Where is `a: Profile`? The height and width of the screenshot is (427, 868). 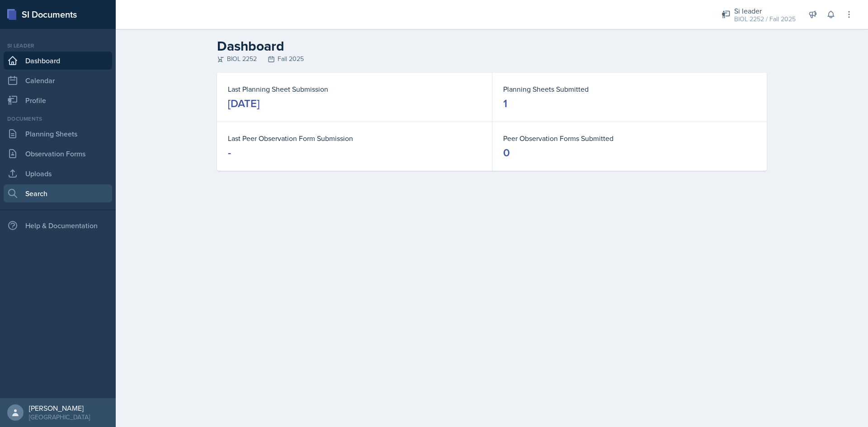 a: Profile is located at coordinates (58, 101).